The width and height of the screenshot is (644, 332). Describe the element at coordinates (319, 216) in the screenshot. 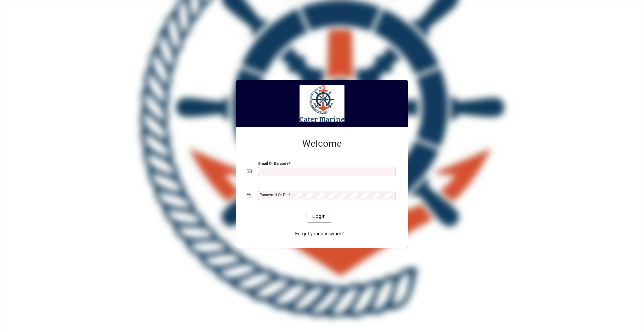

I see `button: Login` at that location.